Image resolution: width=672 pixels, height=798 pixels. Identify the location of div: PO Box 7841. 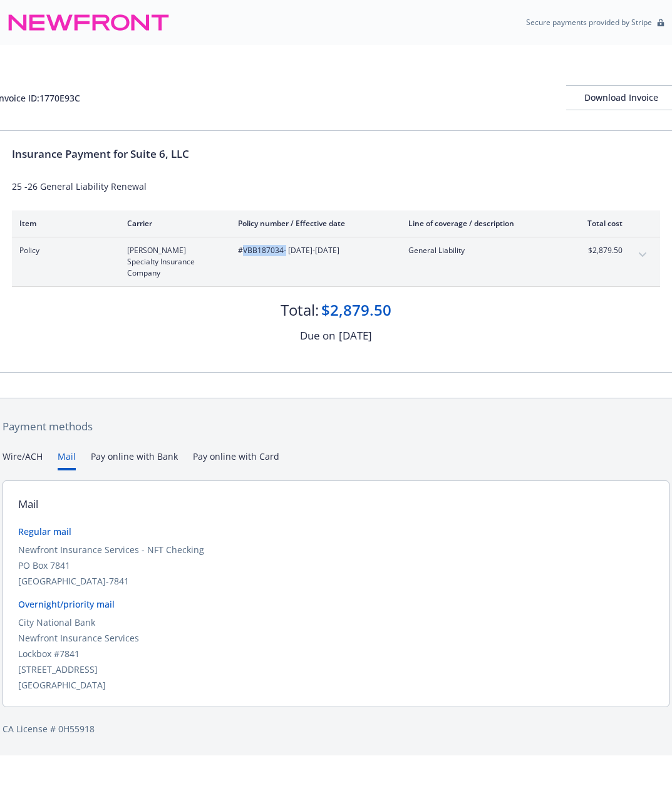
(336, 565).